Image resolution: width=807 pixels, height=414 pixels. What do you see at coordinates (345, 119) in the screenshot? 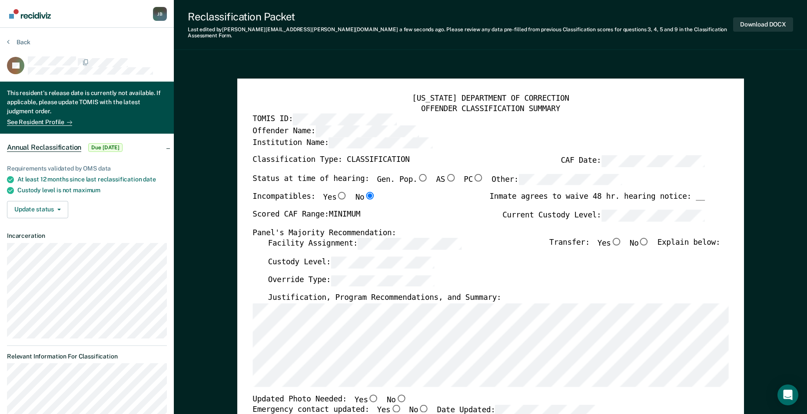
I see `input: TOMIS ID:` at bounding box center [345, 119].